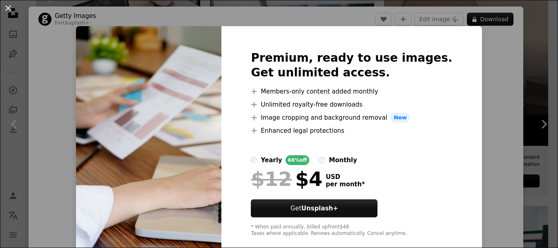 This screenshot has height=248, width=558. I want to click on span: New, so click(401, 118).